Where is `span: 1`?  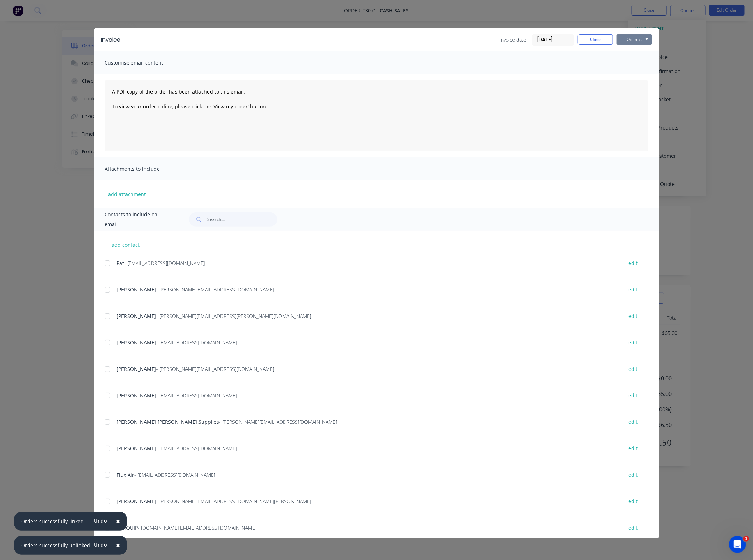 span: 1 is located at coordinates (746, 539).